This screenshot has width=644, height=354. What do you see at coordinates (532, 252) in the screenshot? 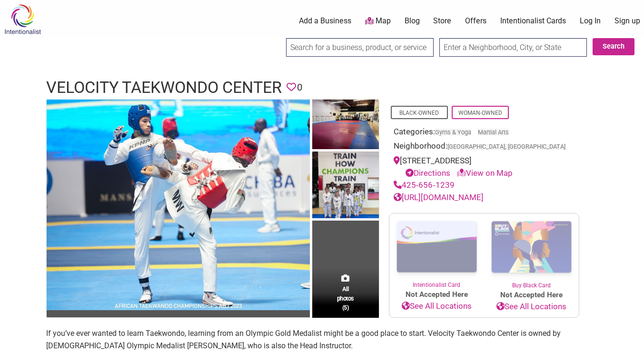
I see `a: Buy Black Card` at bounding box center [532, 252].